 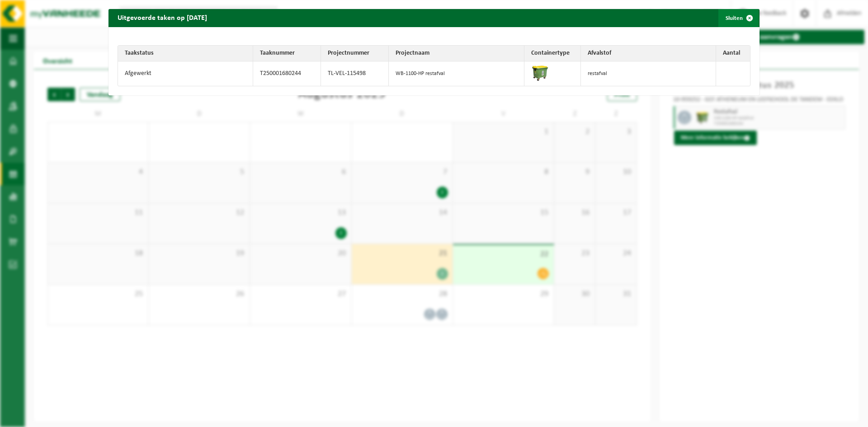 I want to click on th: Taakstatus, so click(x=185, y=53).